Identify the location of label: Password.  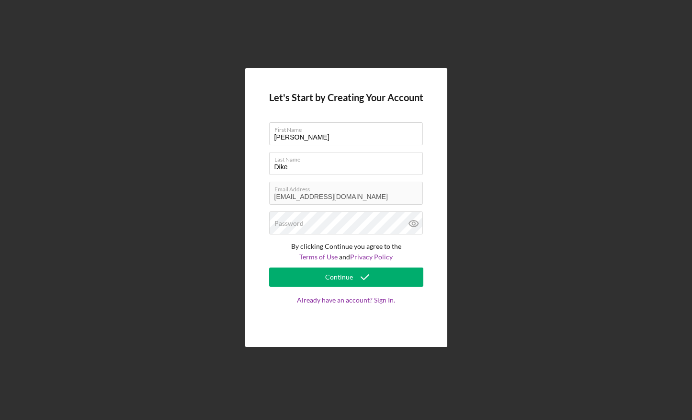
(289, 223).